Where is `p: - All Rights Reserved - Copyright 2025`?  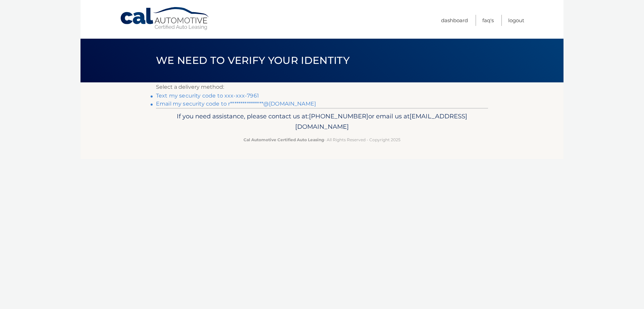 p: - All Rights Reserved - Copyright 2025 is located at coordinates (322, 140).